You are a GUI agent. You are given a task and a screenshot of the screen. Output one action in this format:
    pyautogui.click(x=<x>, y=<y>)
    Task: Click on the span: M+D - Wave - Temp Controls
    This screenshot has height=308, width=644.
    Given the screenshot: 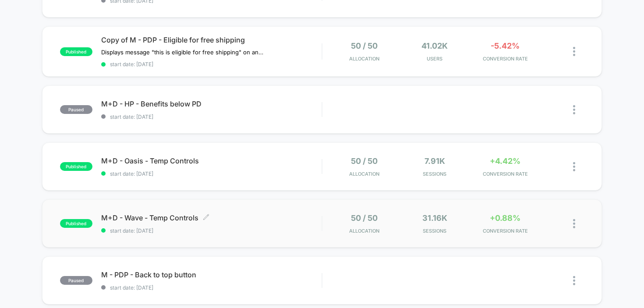 What is the action you would take?
    pyautogui.click(x=211, y=218)
    